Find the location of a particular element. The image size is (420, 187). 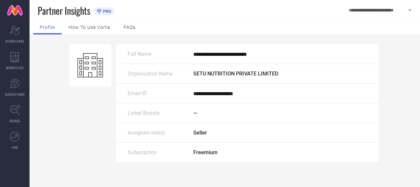

span: Listed Brands is located at coordinates (143, 113).